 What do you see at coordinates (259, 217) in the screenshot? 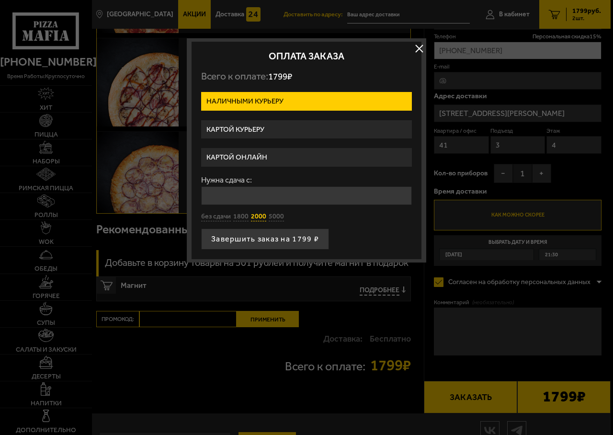
I see `button: 2000` at bounding box center [259, 217].